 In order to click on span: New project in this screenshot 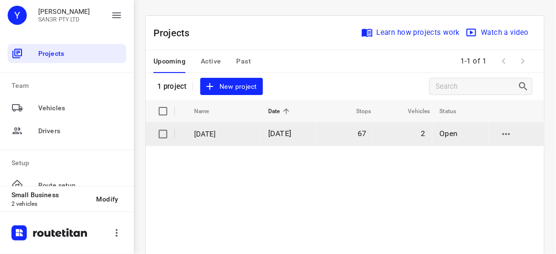, I will do `click(231, 86)`.